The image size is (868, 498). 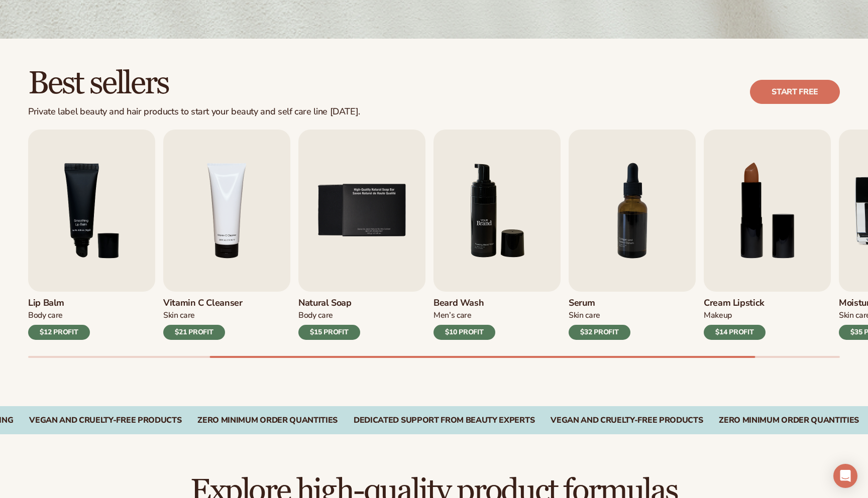 I want to click on h3: Cream Lipstick, so click(x=734, y=303).